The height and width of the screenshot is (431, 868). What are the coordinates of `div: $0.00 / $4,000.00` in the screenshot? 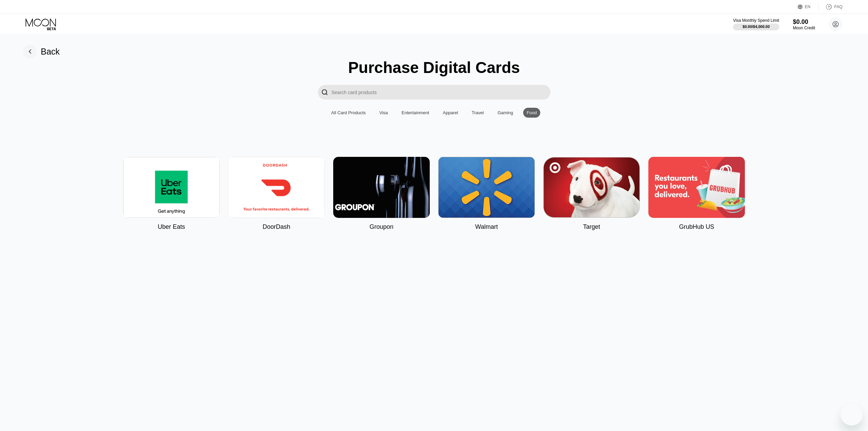 It's located at (756, 27).